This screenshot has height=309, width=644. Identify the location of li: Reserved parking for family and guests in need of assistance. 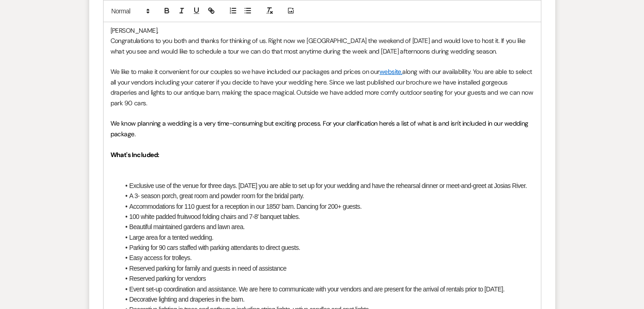
(327, 268).